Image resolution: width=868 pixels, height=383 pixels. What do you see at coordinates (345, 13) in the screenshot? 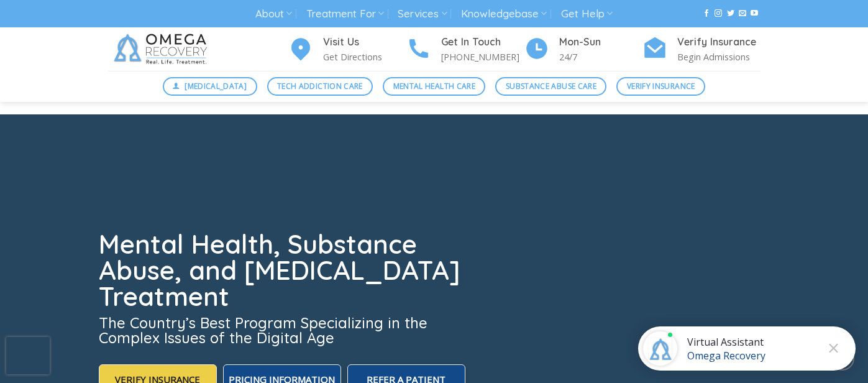
I see `a: Treatment For` at bounding box center [345, 13].